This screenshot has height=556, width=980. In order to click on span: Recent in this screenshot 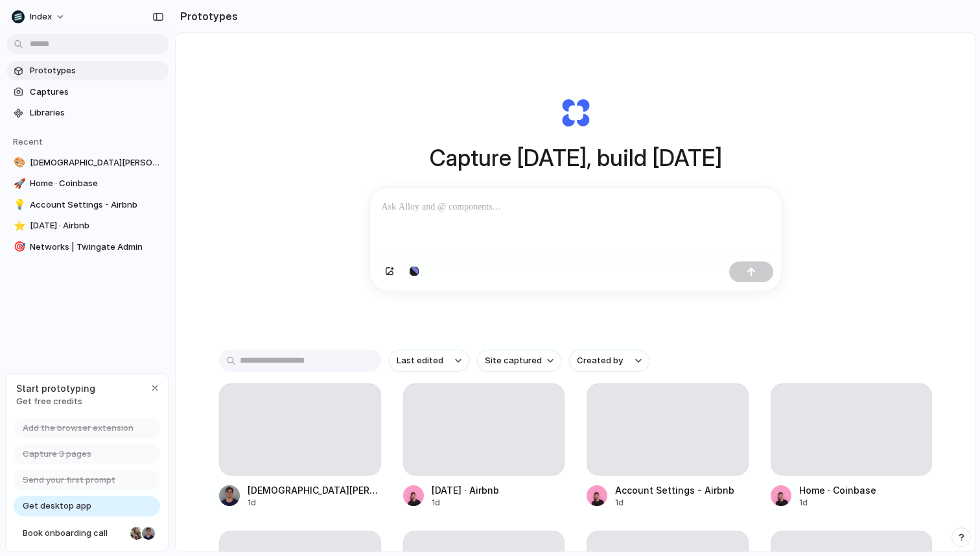, I will do `click(28, 141)`.